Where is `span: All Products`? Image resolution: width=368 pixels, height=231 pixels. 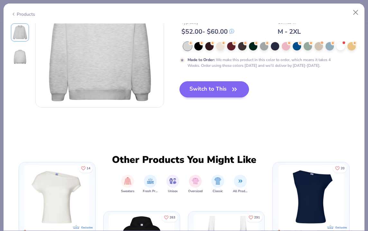
span: All Products is located at coordinates (240, 191).